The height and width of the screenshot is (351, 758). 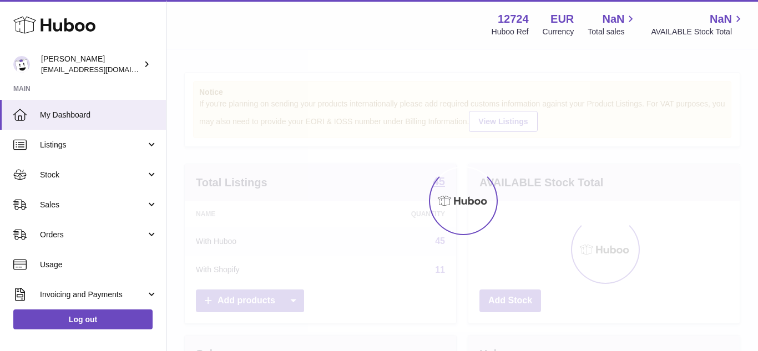 What do you see at coordinates (93, 145) in the screenshot?
I see `span: Listings` at bounding box center [93, 145].